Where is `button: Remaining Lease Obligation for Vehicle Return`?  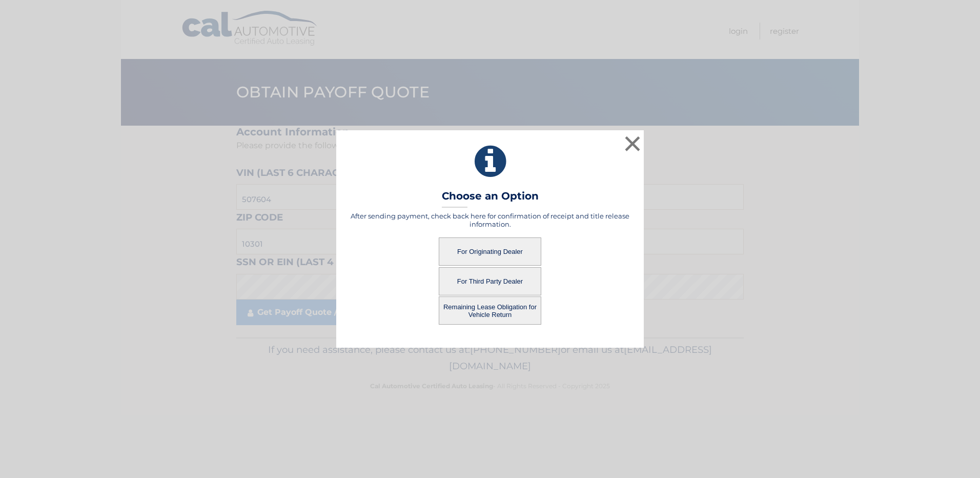
button: Remaining Lease Obligation for Vehicle Return is located at coordinates (490, 311).